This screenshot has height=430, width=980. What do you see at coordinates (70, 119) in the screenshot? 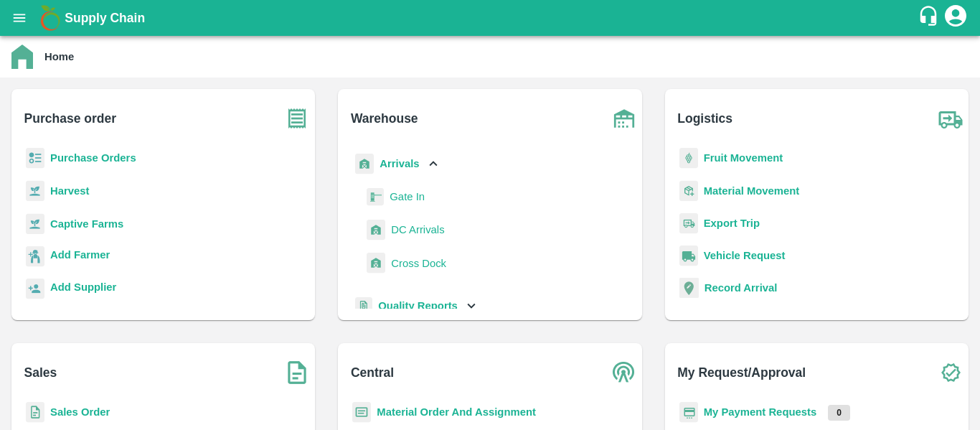
I see `b: Purchase order` at bounding box center [70, 119].